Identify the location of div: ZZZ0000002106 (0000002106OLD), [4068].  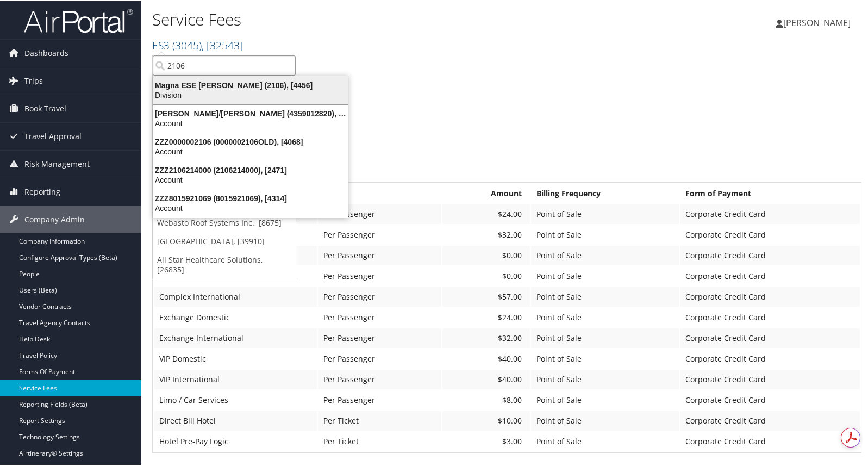
(250, 141).